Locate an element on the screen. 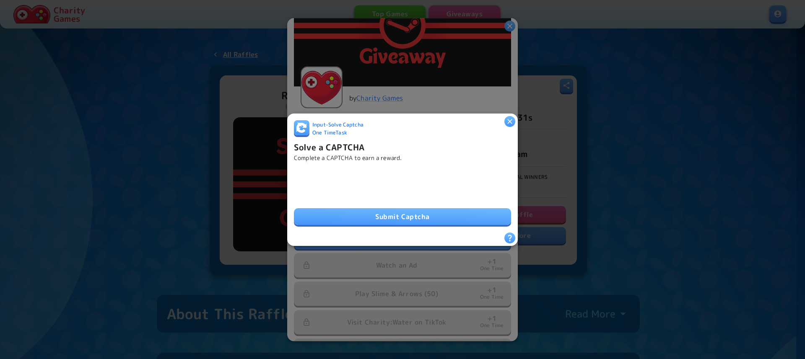 The image size is (805, 359). h6: Solve a CAPTCHA is located at coordinates (329, 147).